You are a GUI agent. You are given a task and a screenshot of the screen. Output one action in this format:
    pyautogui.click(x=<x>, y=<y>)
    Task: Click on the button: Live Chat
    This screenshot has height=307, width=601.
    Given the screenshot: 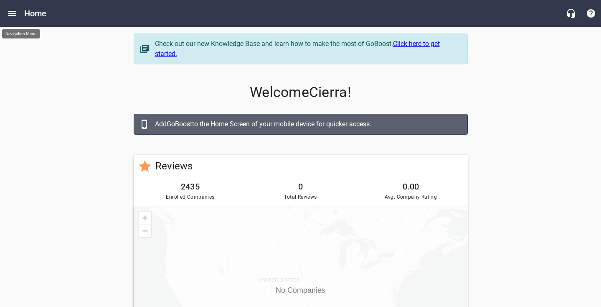 What is the action you would take?
    pyautogui.click(x=571, y=13)
    